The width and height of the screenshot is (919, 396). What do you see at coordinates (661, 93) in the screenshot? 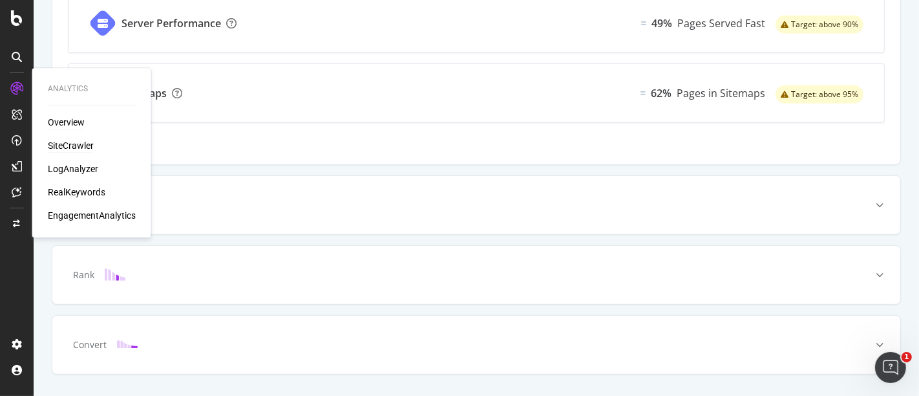
I see `div: 62%` at bounding box center [661, 93].